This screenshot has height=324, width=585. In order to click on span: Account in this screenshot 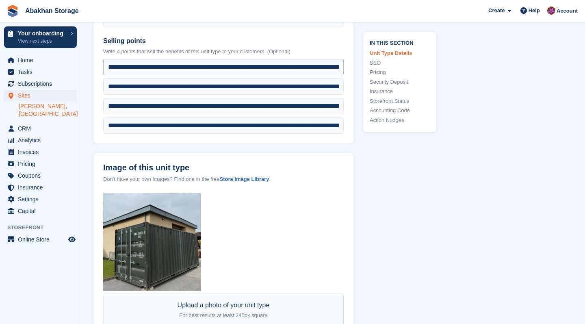, I will do `click(567, 11)`.